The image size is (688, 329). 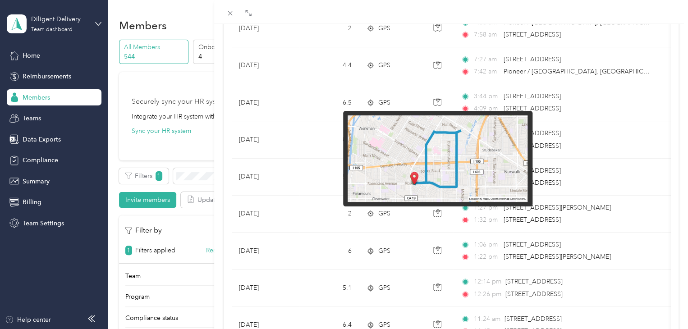 What do you see at coordinates (329, 177) in the screenshot?
I see `td: 5.8` at bounding box center [329, 177].